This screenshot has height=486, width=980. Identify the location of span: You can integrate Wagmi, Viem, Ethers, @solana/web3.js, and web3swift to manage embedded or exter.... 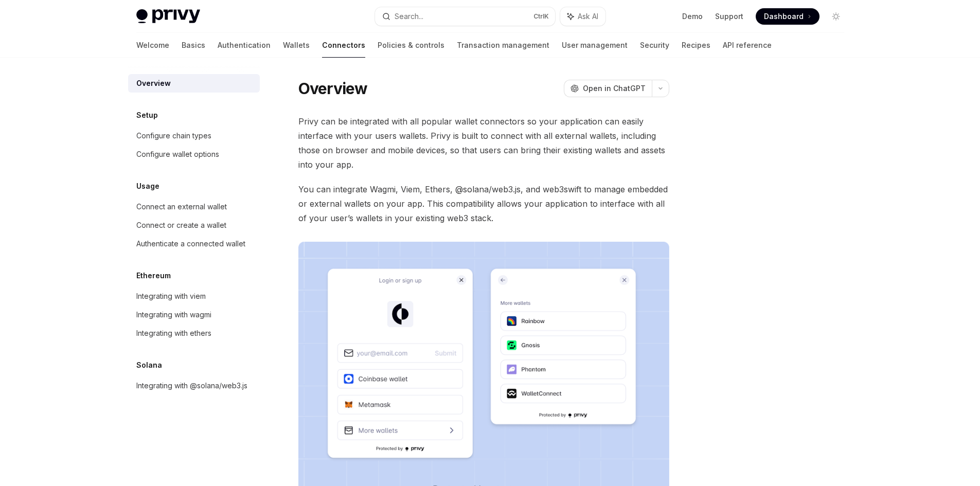
(483, 203).